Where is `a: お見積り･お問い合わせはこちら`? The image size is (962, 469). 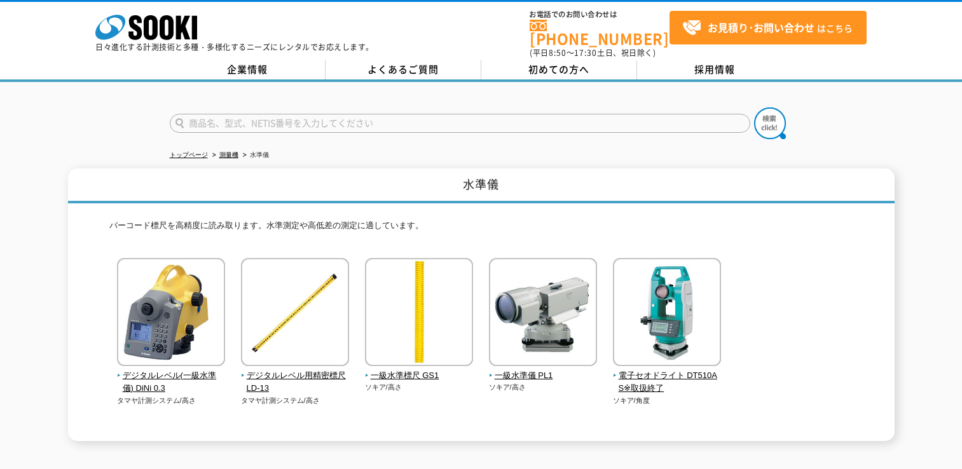
a: お見積り･お問い合わせはこちら is located at coordinates (768, 27).